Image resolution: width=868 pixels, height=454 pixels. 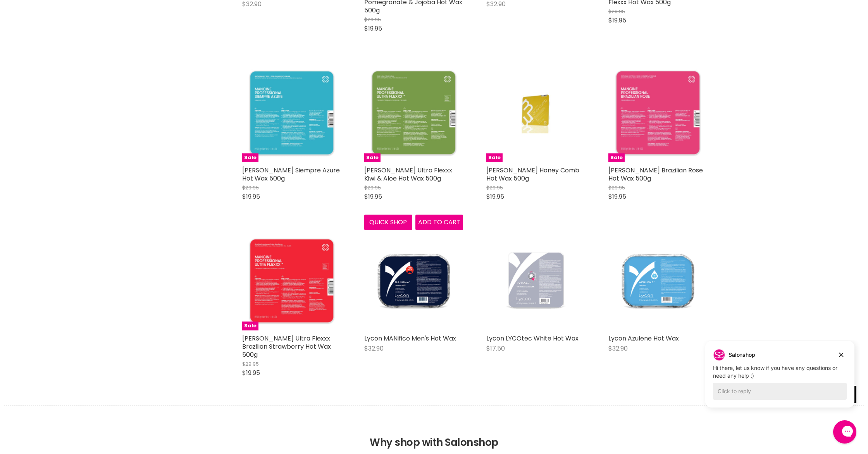 I want to click on div: Reply to the campaigns, so click(x=80, y=52).